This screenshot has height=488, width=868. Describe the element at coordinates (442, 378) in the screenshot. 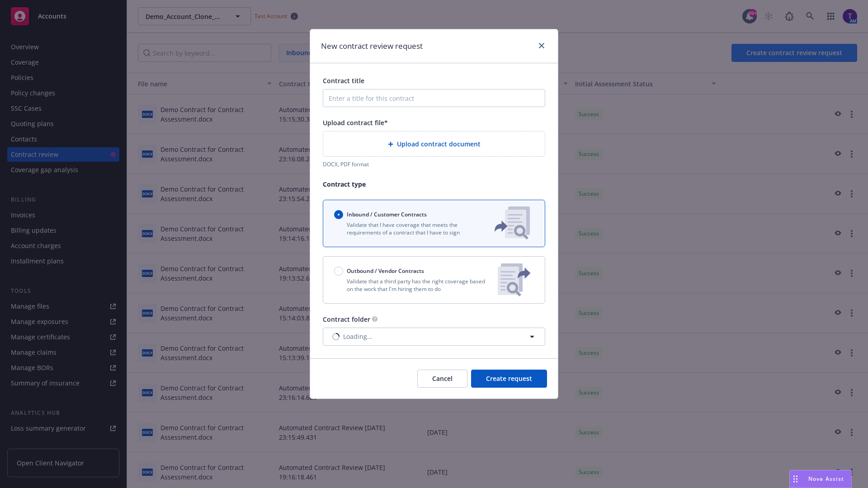

I see `span: Cancel` at that location.